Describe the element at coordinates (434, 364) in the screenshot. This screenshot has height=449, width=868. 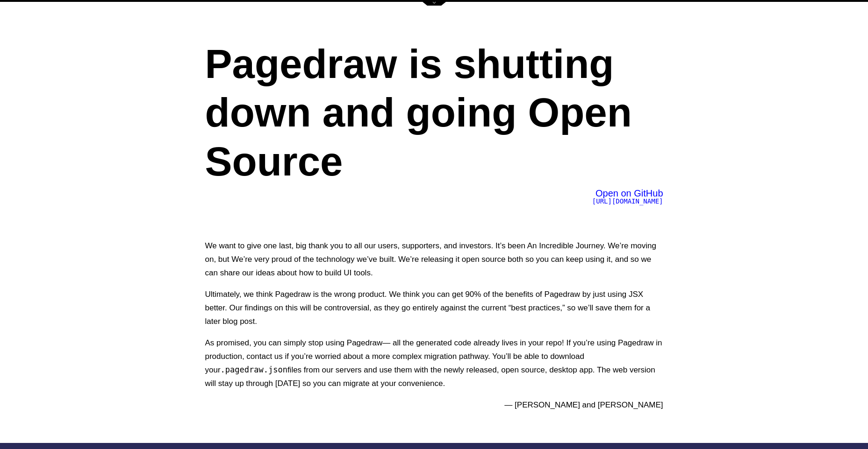
I see `p: As promised, you can simply stop using Pagedraw— all the generated code already lives in your rep...` at that location.